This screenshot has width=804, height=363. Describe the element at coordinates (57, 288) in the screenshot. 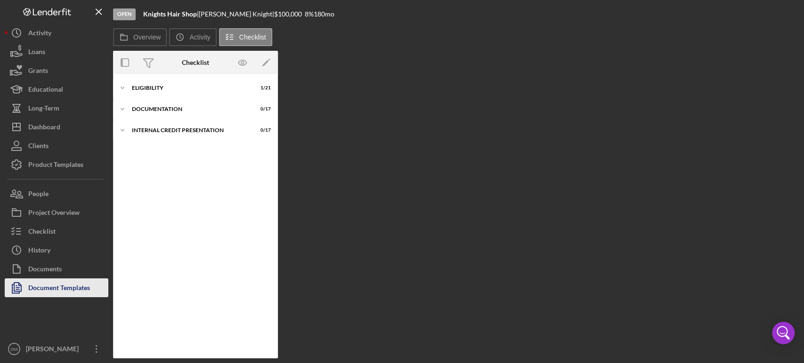

I see `a: Document Templates` at that location.